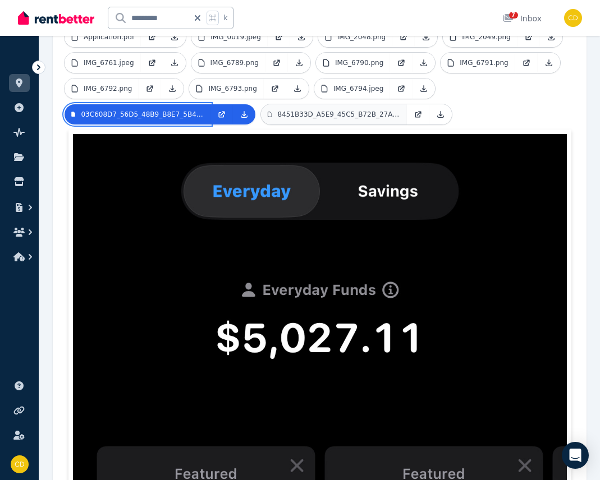 The width and height of the screenshot is (600, 480). I want to click on a: IMG_6789.png, so click(228, 63).